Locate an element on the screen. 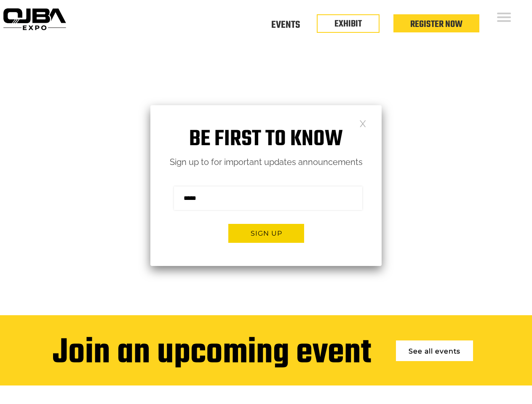 This screenshot has width=532, height=404. a: Register Now is located at coordinates (436, 25).